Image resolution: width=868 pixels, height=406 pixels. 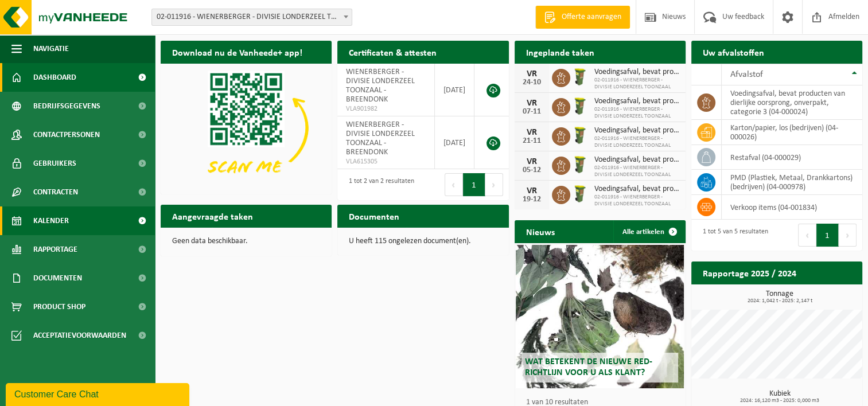 What do you see at coordinates (819, 295) in the screenshot?
I see `a: Bekijk rapportage` at bounding box center [819, 295].